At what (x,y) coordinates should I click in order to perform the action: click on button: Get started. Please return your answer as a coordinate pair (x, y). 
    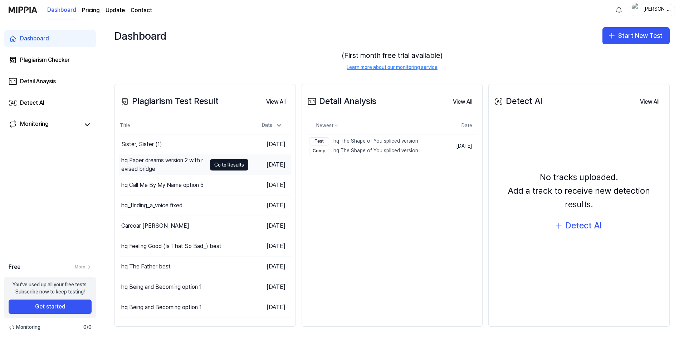
    Looking at the image, I should click on (50, 307).